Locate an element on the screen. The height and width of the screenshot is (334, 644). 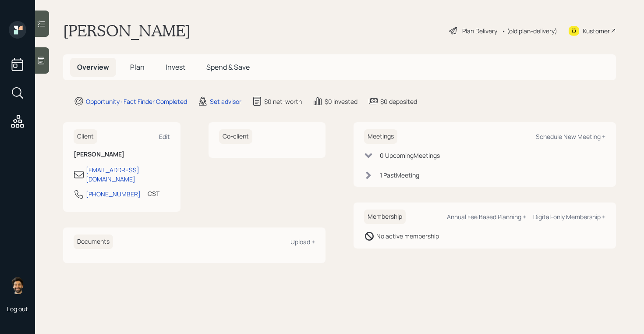
h6: Documents is located at coordinates (94, 241).